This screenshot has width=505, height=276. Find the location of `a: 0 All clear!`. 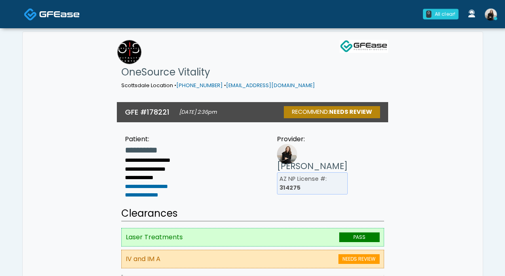

a: 0 All clear! is located at coordinates (440, 14).